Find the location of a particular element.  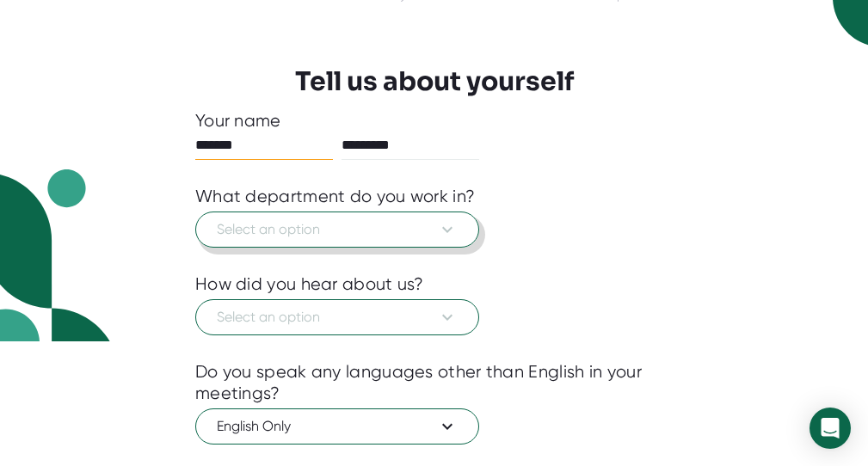

div: How did you hear about us? is located at coordinates (309, 284).